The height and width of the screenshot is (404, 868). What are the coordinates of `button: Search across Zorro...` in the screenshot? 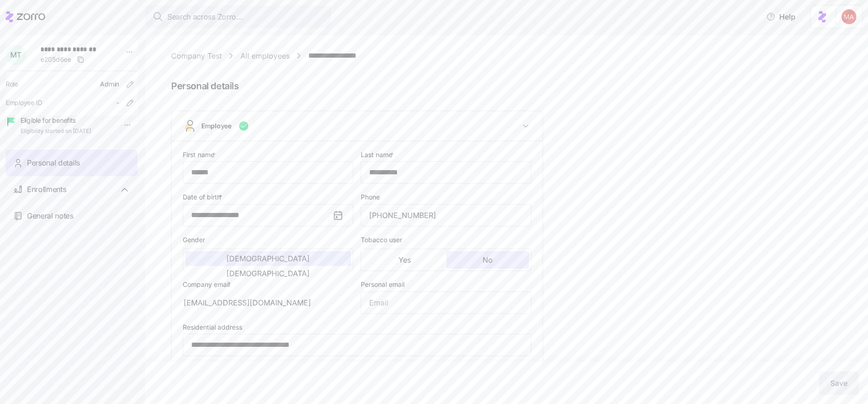 It's located at (238, 17).